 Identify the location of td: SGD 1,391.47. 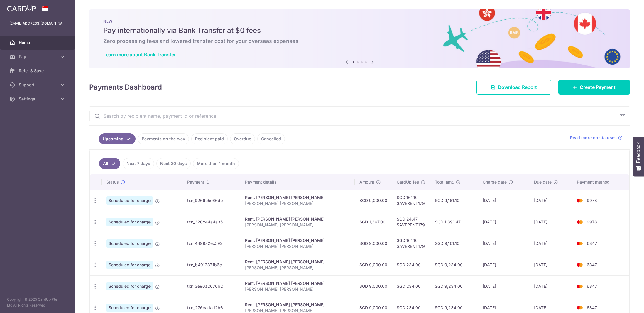
(454, 222).